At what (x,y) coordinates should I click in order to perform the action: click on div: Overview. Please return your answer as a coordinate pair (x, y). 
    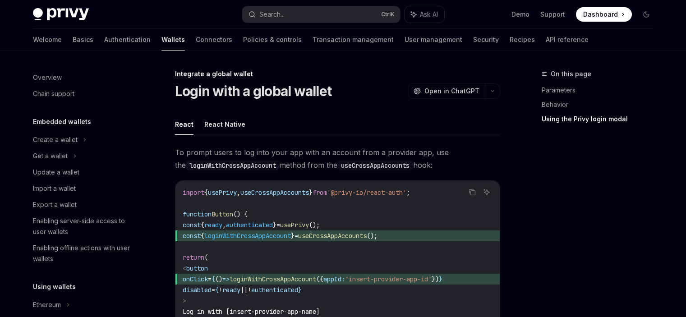
    Looking at the image, I should click on (47, 78).